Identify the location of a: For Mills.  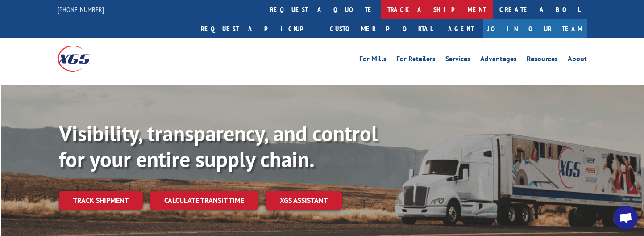
(373, 61).